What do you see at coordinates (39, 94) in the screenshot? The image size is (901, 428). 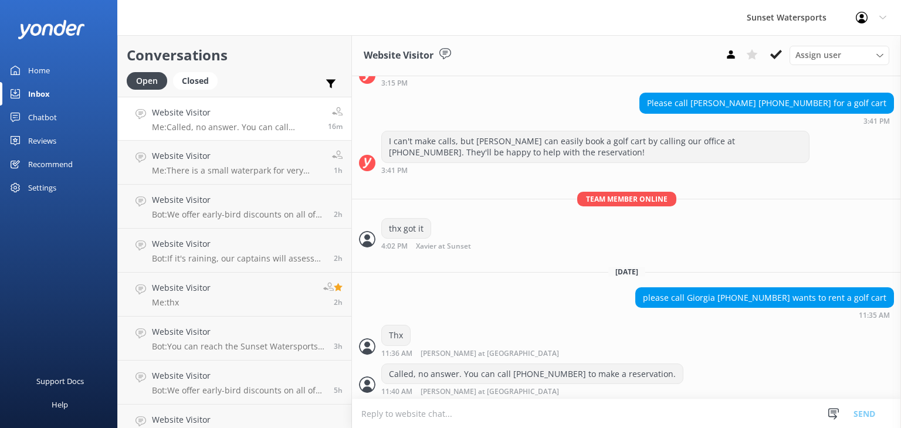 I see `div: Inbox` at bounding box center [39, 94].